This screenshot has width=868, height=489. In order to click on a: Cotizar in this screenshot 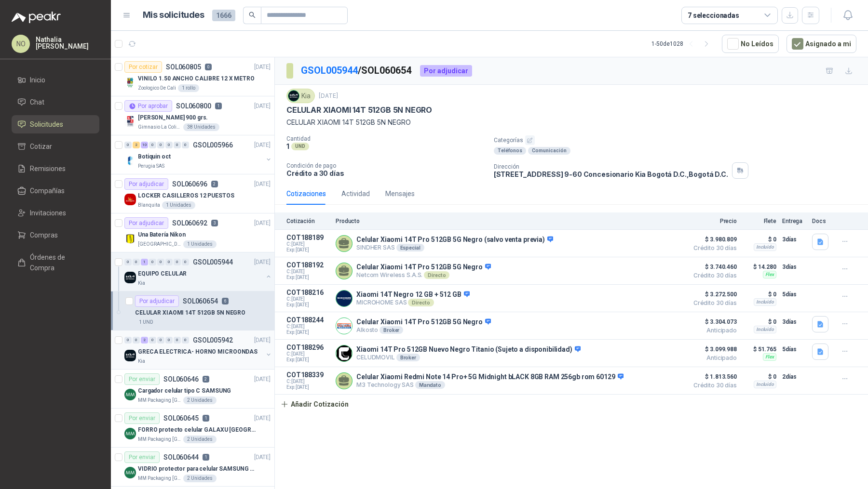, I will do `click(56, 147)`.